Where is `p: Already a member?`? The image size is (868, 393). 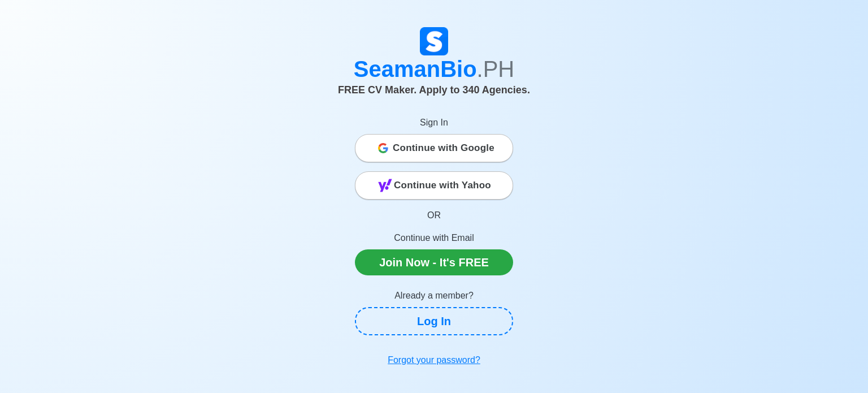 p: Already a member? is located at coordinates (434, 295).